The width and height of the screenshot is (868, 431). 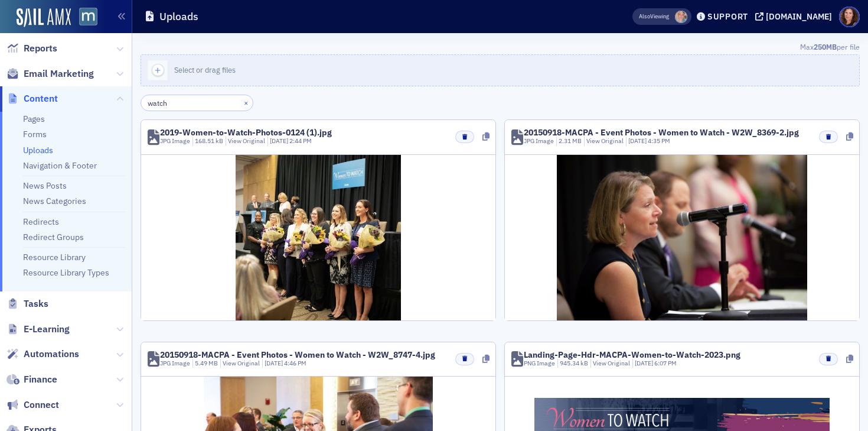 What do you see at coordinates (60, 166) in the screenshot?
I see `a: Navigation & Footer` at bounding box center [60, 166].